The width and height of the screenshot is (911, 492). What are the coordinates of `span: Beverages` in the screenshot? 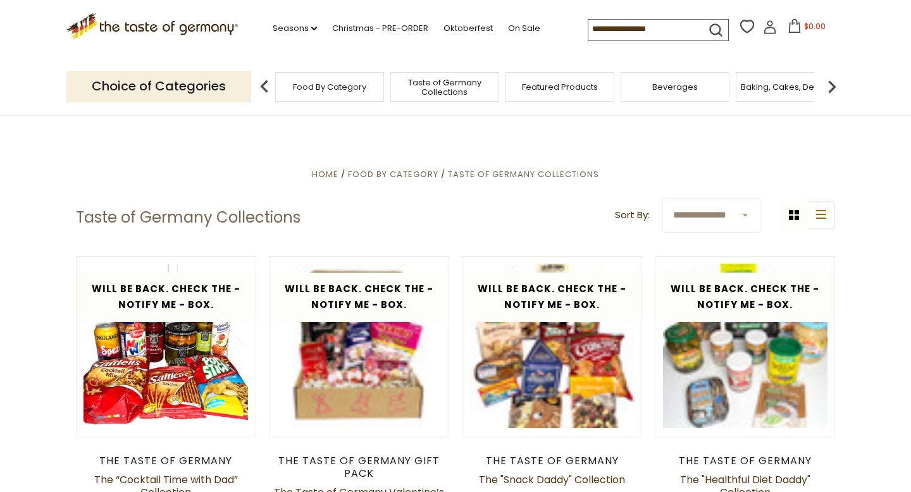 It's located at (675, 87).